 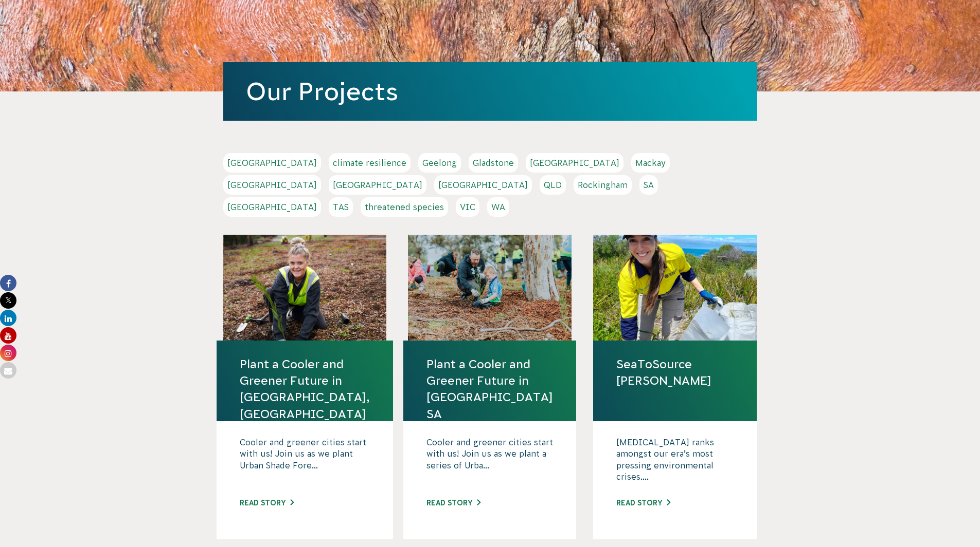 I want to click on p: Cooler and greener cities start with us! Join us as we plant a series of Urba..., so click(x=490, y=463).